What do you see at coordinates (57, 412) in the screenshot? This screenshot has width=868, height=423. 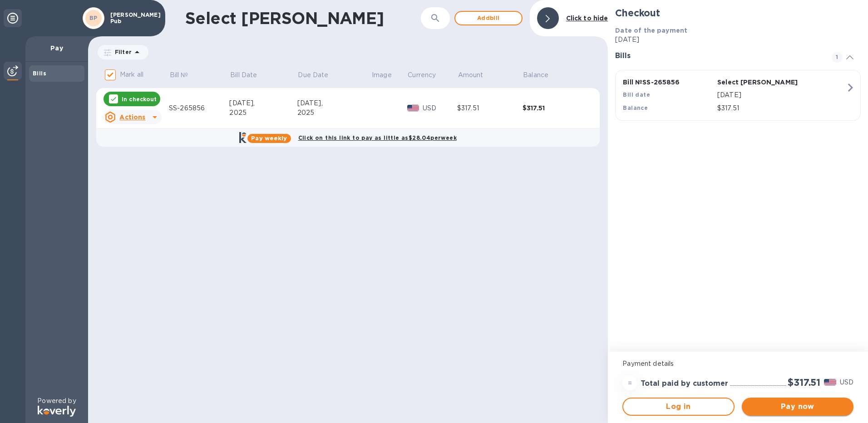 I see `img: Logo` at bounding box center [57, 412].